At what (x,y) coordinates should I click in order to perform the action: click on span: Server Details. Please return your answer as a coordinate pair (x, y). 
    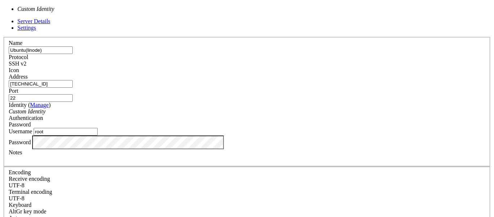
    Looking at the image, I should click on (34, 21).